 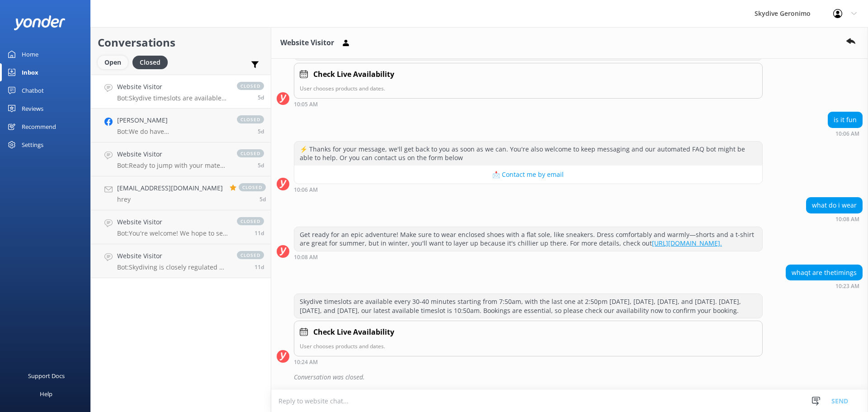 I want to click on p: Bot: Ready to jump with your mates? You can book a group skydive by checking live availability an..., so click(x=172, y=166).